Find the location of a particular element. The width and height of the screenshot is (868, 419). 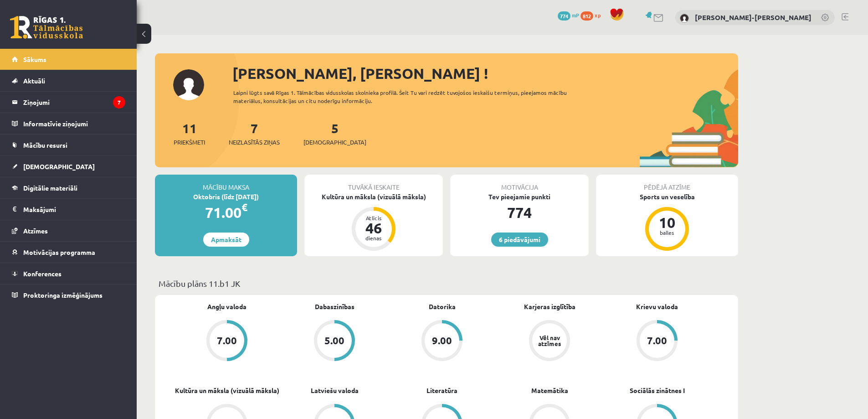

div: 71.00 is located at coordinates (226, 212).